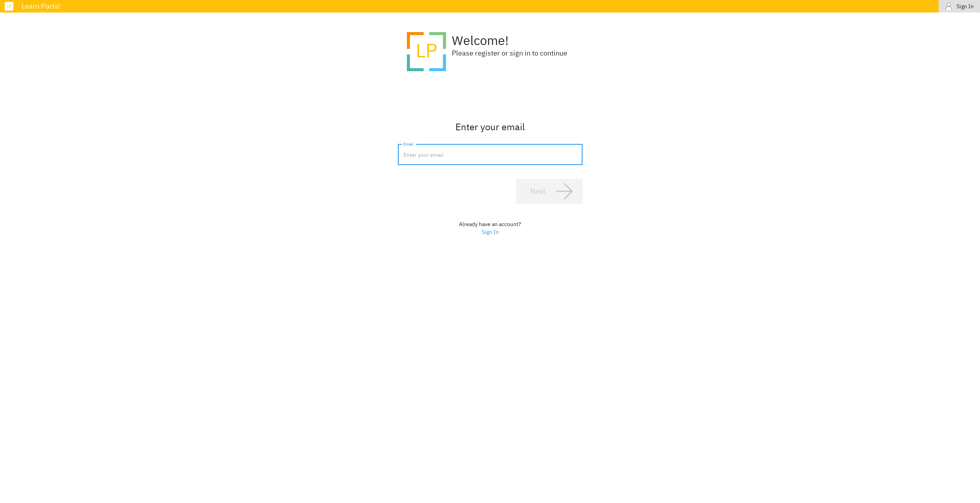 The height and width of the screenshot is (503, 980). Describe the element at coordinates (490, 232) in the screenshot. I see `a: Sign In` at that location.